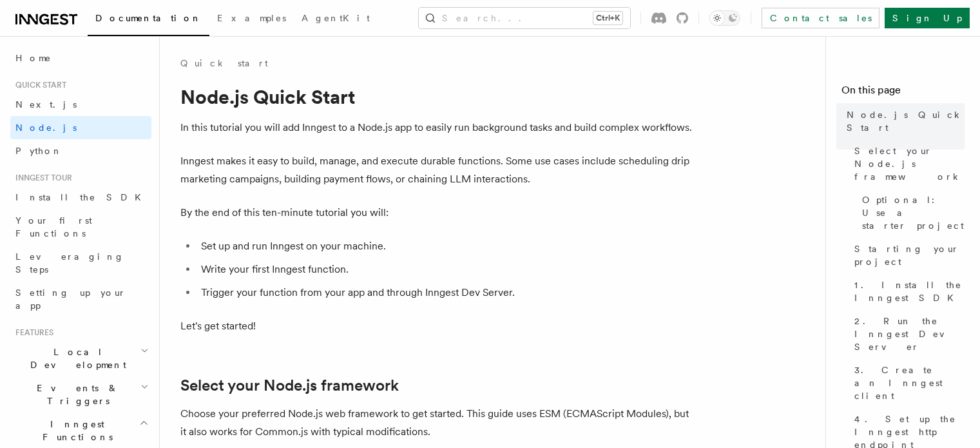 This screenshot has width=980, height=448. Describe the element at coordinates (81, 104) in the screenshot. I see `a: Next.js` at that location.